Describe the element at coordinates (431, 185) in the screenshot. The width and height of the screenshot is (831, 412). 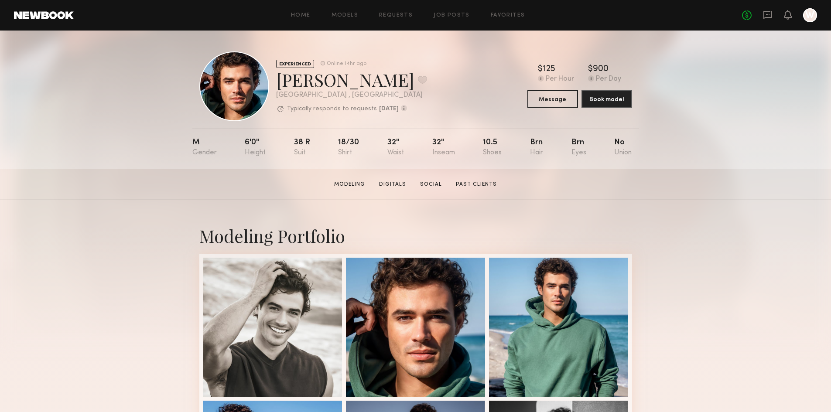
I see `a: Social` at that location.